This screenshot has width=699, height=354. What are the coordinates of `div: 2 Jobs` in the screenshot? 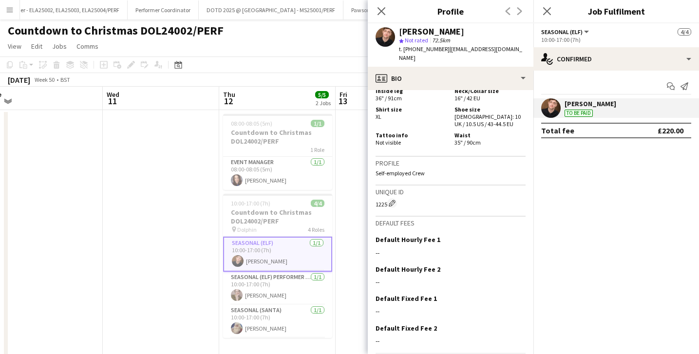 It's located at (323, 103).